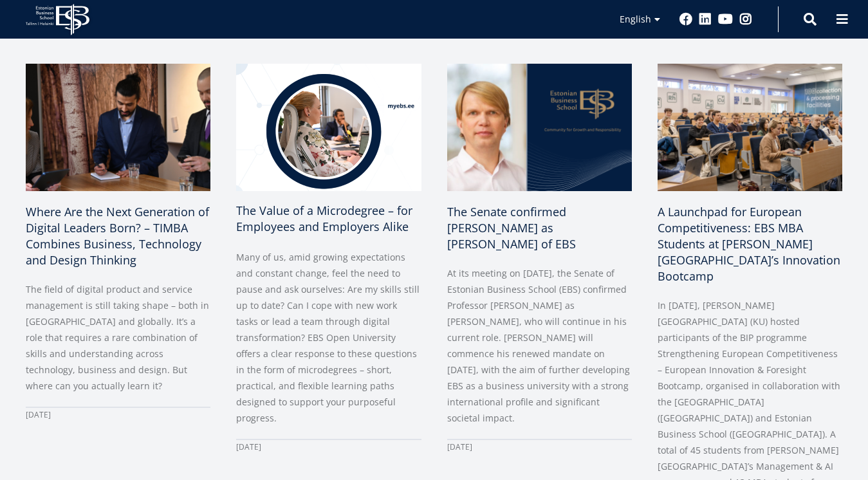  Describe the element at coordinates (725, 20) in the screenshot. I see `a: Youtube` at that location.